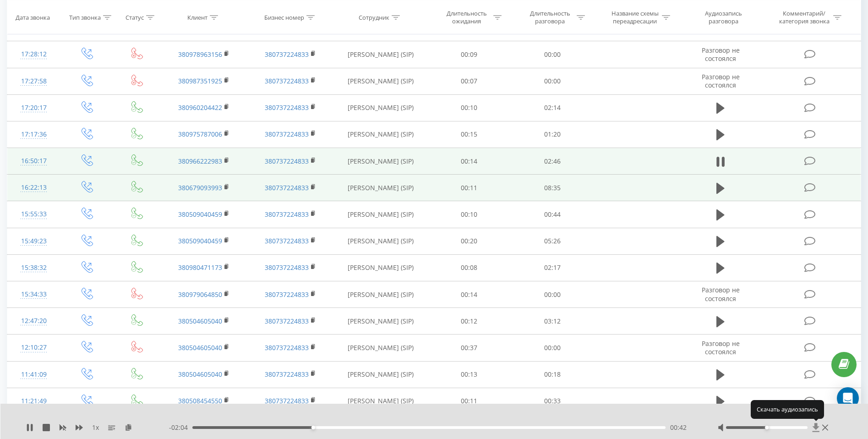 The width and height of the screenshot is (868, 439). Describe the element at coordinates (34, 348) in the screenshot. I see `div: 12:10:27` at that location.